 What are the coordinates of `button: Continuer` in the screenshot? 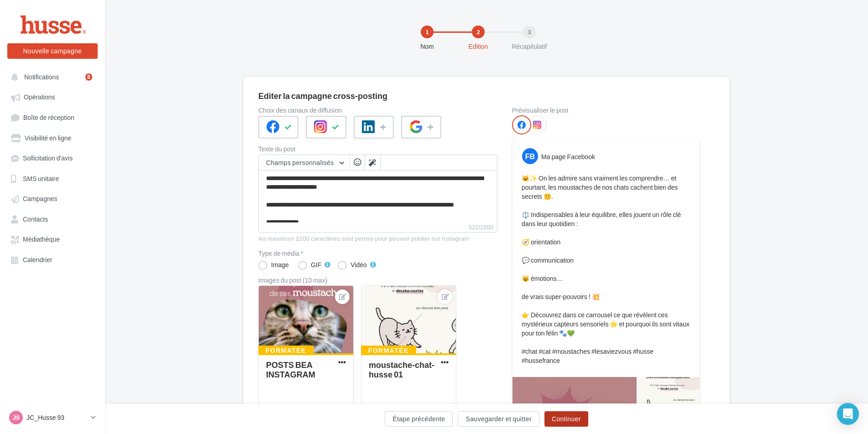 It's located at (566, 419).